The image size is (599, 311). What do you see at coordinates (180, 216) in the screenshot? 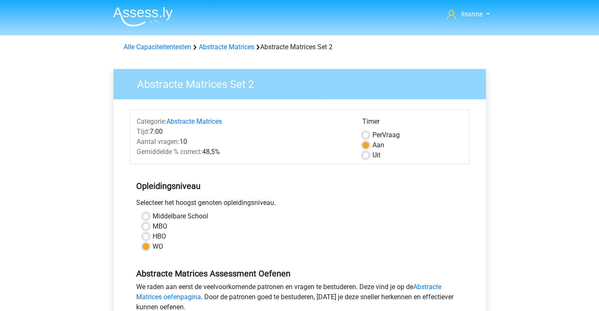
I see `label: Middelbare School` at bounding box center [180, 216].